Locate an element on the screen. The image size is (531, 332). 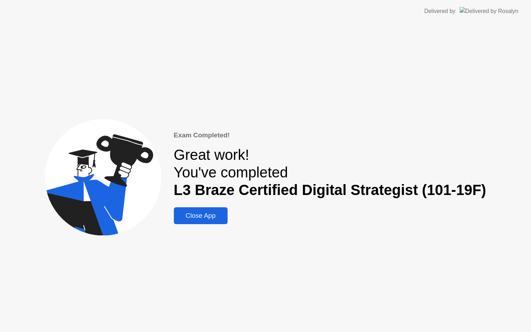
img: Delivered by Rosalyn is located at coordinates (489, 11).